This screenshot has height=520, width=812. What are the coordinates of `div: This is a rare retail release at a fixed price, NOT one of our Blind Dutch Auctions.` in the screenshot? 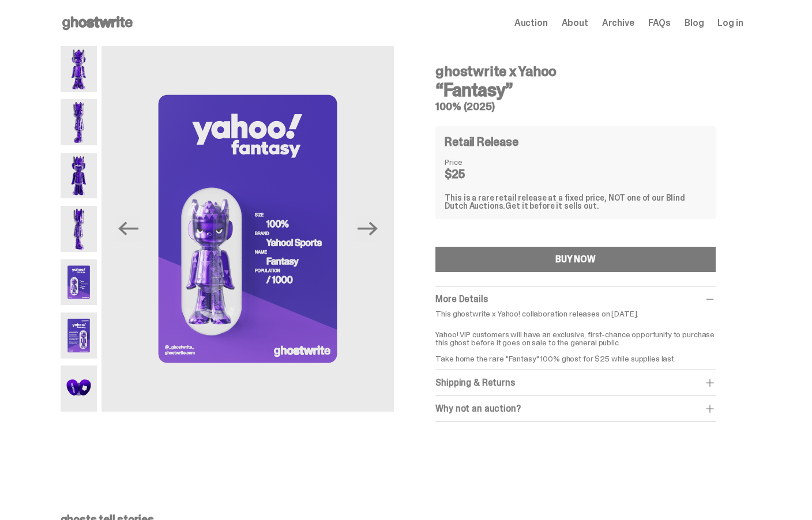 It's located at (575, 202).